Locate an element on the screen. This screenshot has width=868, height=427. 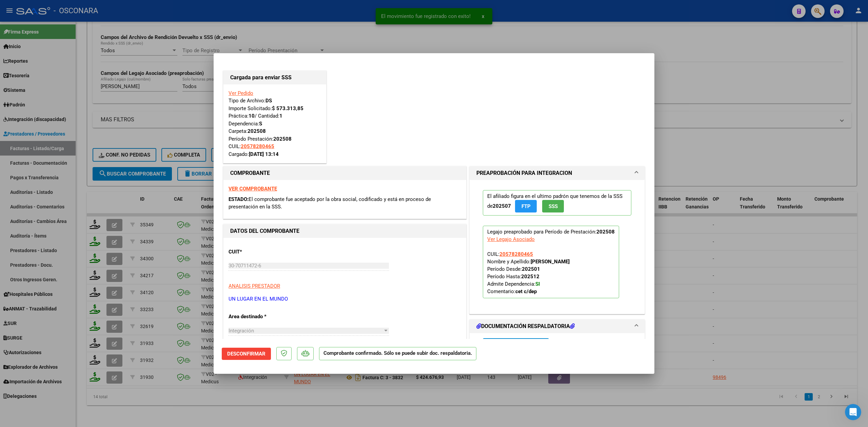
span: ANALISIS PRESTADOR is located at coordinates (254, 286).